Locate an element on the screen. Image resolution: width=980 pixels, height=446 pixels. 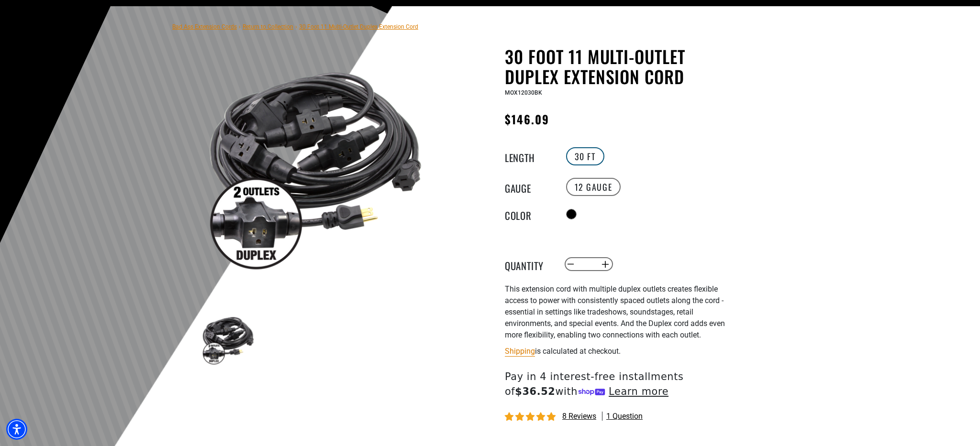
label: 30 FT is located at coordinates (585, 156).